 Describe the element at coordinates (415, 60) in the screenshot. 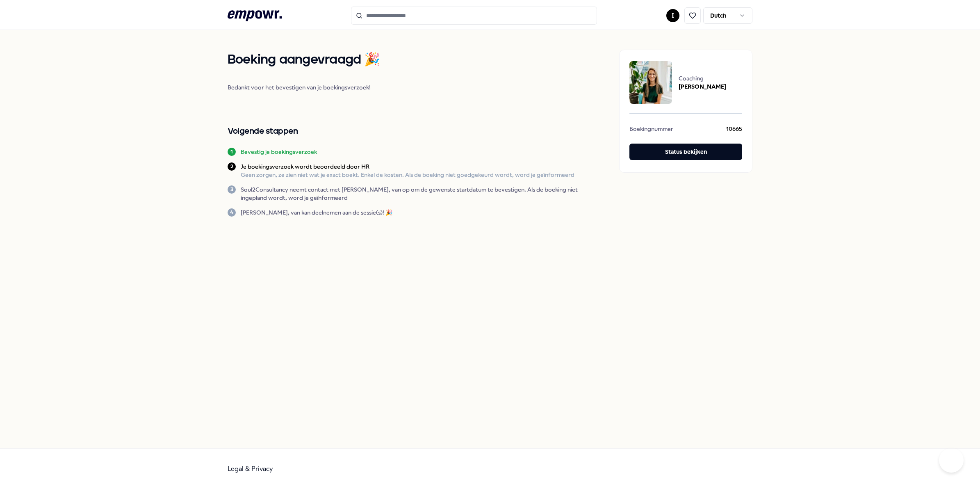

I see `h1: Boeking aangevraagd 🎉` at that location.